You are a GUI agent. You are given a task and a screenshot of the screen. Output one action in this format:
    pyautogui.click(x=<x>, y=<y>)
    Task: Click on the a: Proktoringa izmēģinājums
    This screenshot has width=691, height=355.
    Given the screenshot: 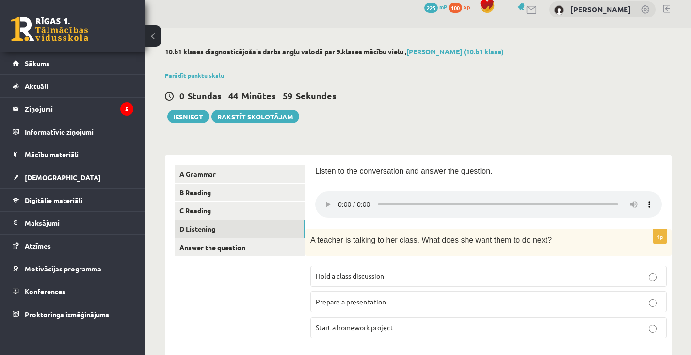 What is the action you would take?
    pyautogui.click(x=73, y=314)
    